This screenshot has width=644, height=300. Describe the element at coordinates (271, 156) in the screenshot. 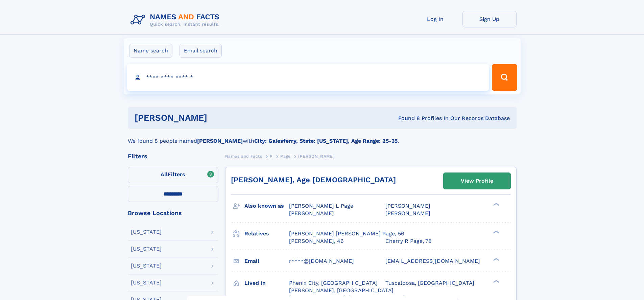

I see `span: P` at that location.